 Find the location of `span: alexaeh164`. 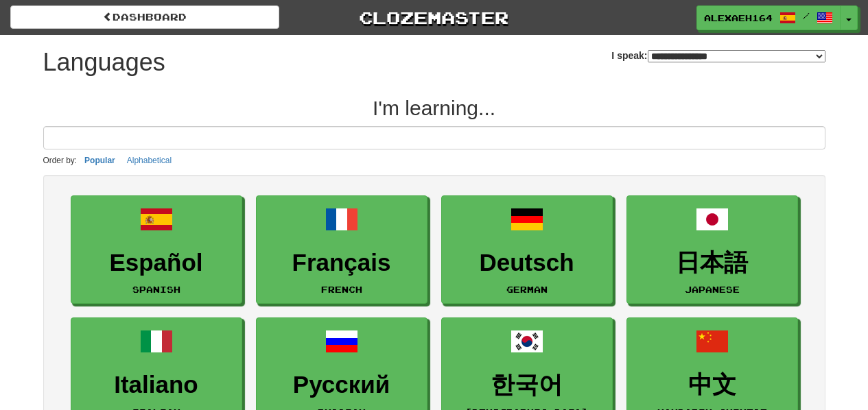

span: alexaeh164 is located at coordinates (738, 18).